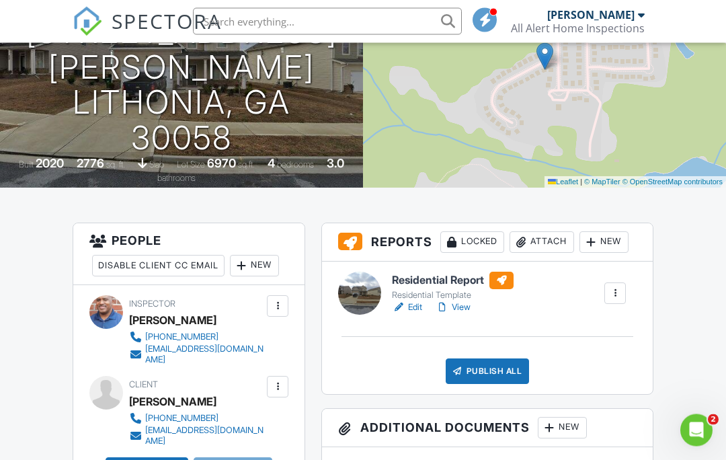  Describe the element at coordinates (407, 308) in the screenshot. I see `a: Edit` at that location.